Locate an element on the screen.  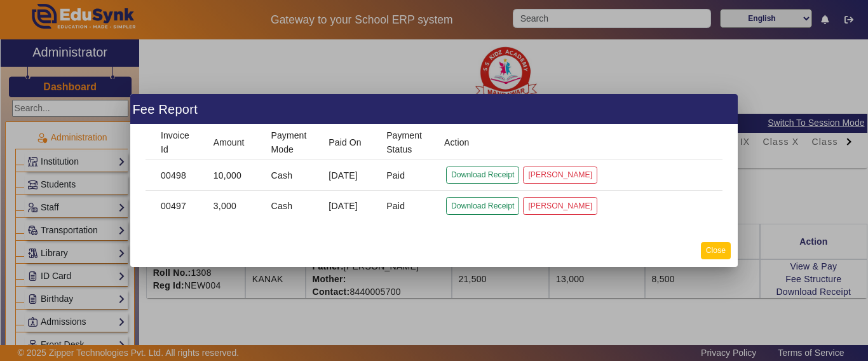
mat-header-cell: Action is located at coordinates (578, 142).